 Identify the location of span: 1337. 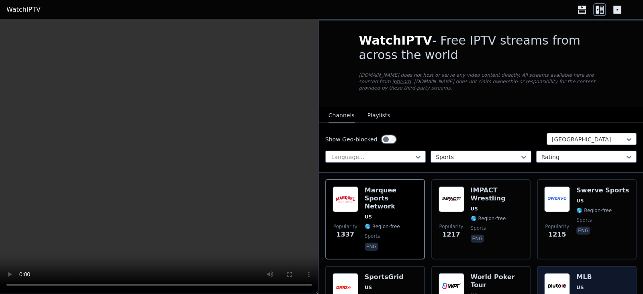
(345, 234).